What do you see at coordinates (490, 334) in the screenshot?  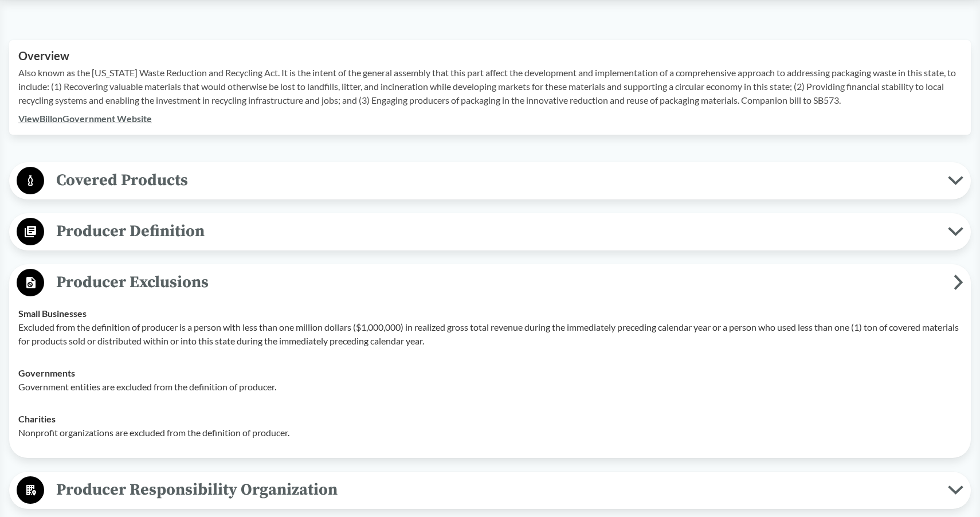 I see `p: Excluded from the definition of producer is a person with less than one million dollars ($1,000,0...` at bounding box center [490, 334].